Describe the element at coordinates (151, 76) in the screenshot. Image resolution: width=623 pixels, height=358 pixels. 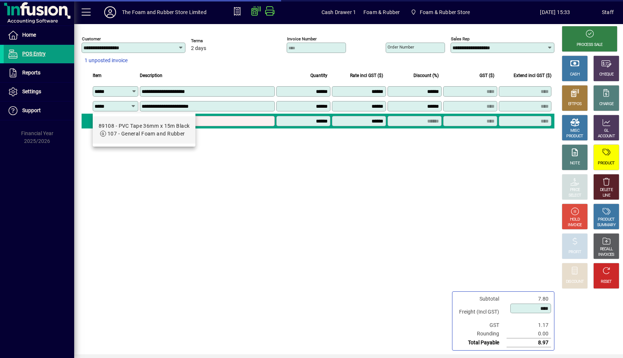
I see `span: Description` at that location.